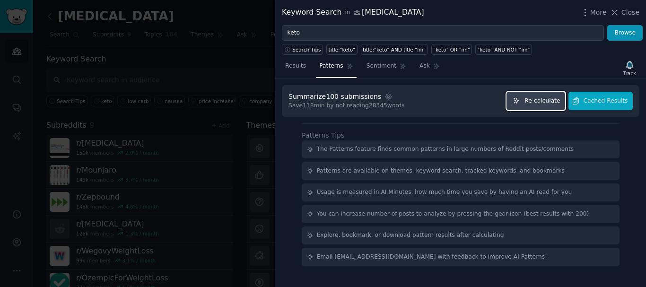  Describe the element at coordinates (306, 50) in the screenshot. I see `span: Search Tips` at that location.